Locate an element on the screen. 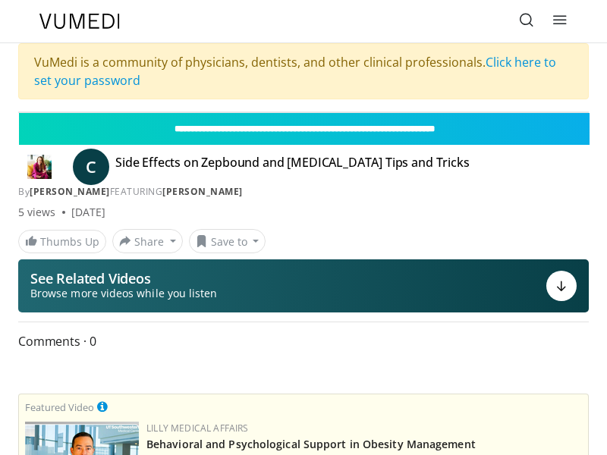 The width and height of the screenshot is (607, 455). button: Share is located at coordinates (147, 241).